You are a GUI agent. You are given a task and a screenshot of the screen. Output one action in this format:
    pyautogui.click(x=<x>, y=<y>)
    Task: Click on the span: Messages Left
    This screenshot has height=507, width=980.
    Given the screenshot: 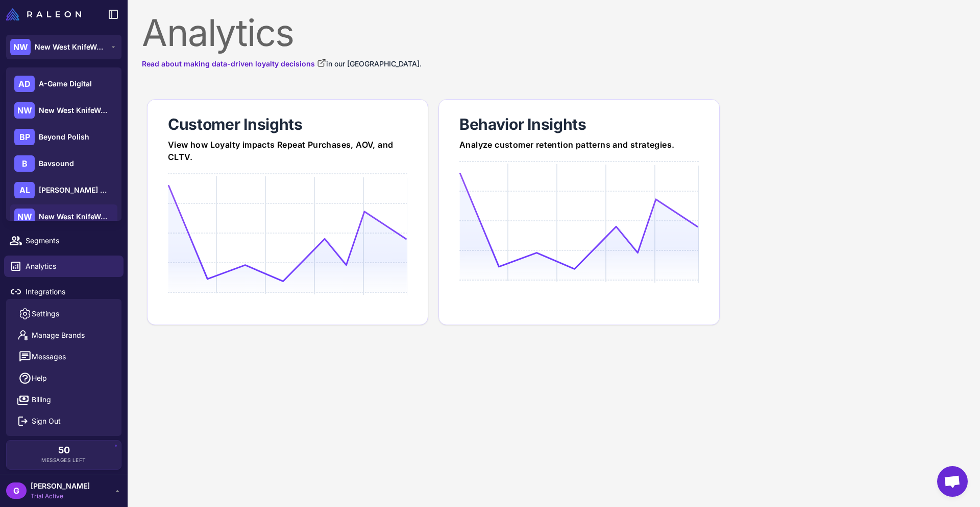 What is the action you would take?
    pyautogui.click(x=64, y=460)
    